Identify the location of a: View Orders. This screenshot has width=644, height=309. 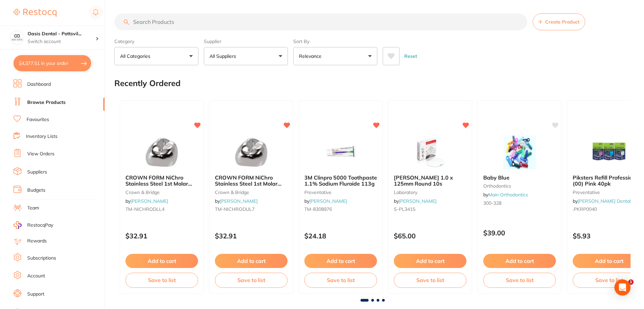
(41, 154).